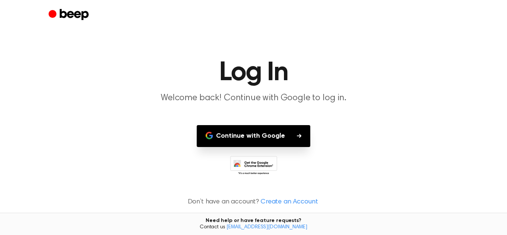 The image size is (507, 235). What do you see at coordinates (253, 228) in the screenshot?
I see `span: Contact us` at bounding box center [253, 228].